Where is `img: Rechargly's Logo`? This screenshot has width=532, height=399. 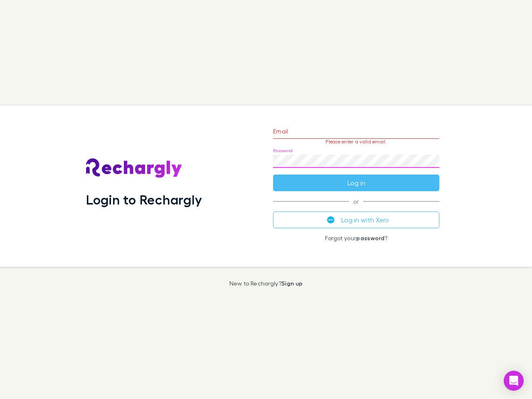 img: Rechargly's Logo is located at coordinates (134, 168).